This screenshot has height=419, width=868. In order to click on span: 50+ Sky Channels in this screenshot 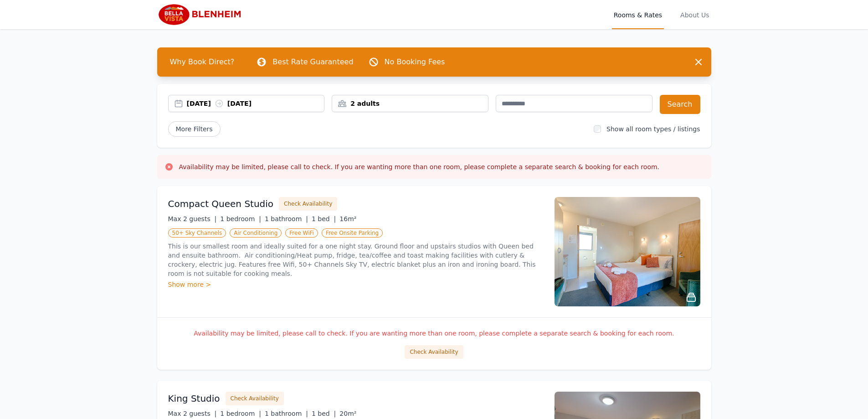, I will do `click(198, 232)`.